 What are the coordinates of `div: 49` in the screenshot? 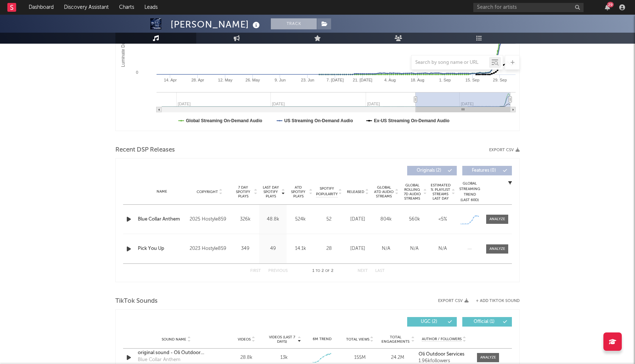 It's located at (273, 249).